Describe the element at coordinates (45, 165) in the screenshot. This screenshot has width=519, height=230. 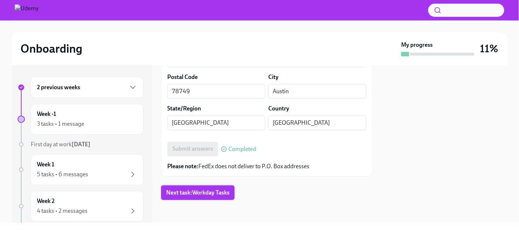
I see `h6: Week 1` at that location.